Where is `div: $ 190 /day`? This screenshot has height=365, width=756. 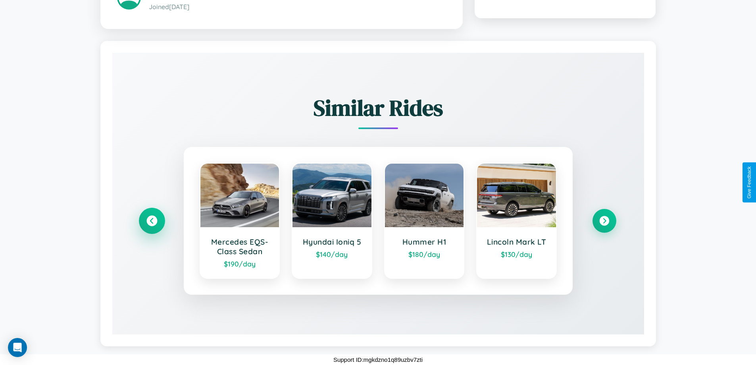 div: $ 190 /day is located at coordinates (240, 264).